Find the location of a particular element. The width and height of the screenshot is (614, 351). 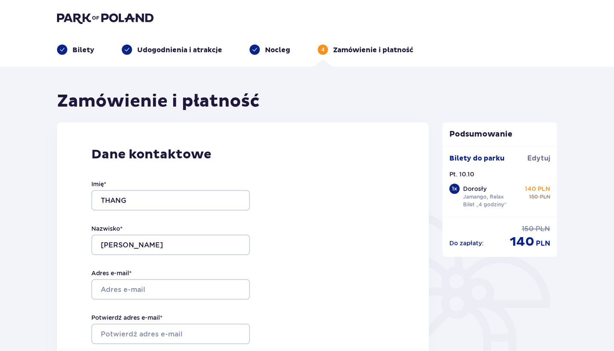

p: 4 is located at coordinates (323, 50).